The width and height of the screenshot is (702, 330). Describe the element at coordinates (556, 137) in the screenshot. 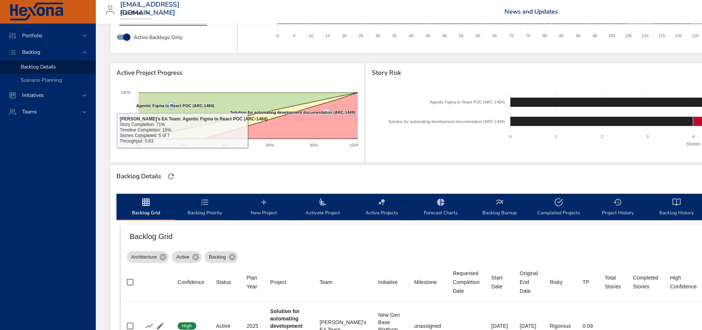

I see `text: 1` at that location.